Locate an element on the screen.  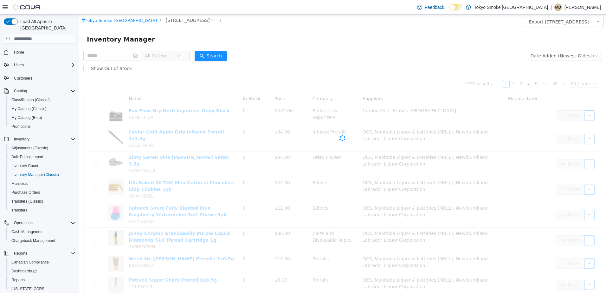
button: Classification (Classic) is located at coordinates (42, 100).